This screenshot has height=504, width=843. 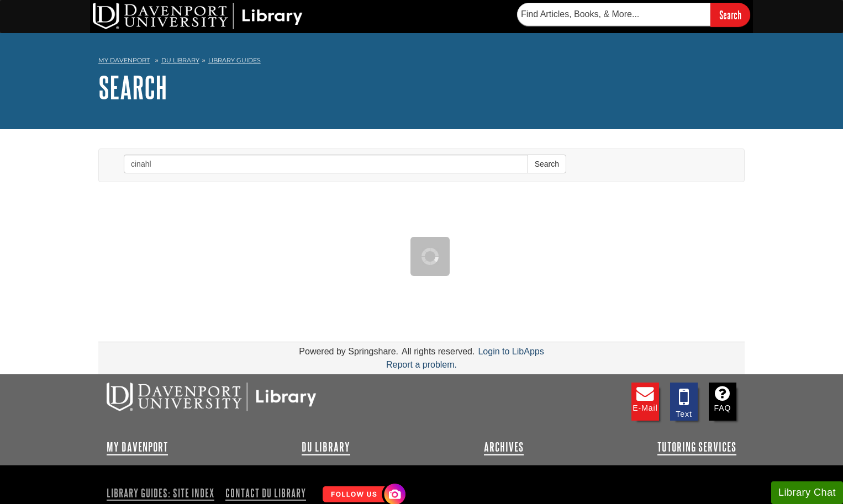 What do you see at coordinates (265, 493) in the screenshot?
I see `a: Contact DU Library` at bounding box center [265, 493].